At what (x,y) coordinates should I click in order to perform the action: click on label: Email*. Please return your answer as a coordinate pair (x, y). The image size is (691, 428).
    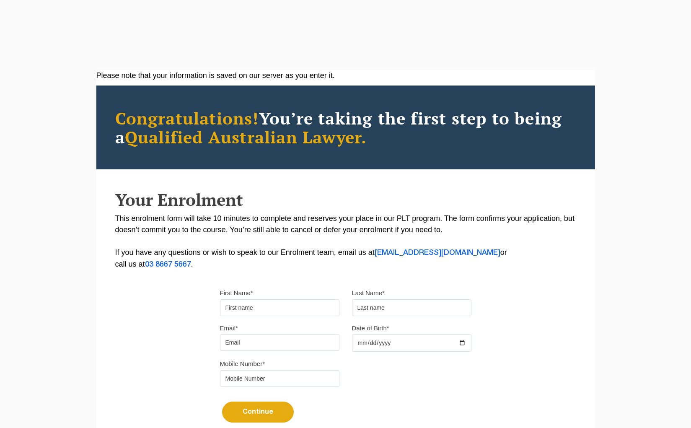
    Looking at the image, I should click on (229, 328).